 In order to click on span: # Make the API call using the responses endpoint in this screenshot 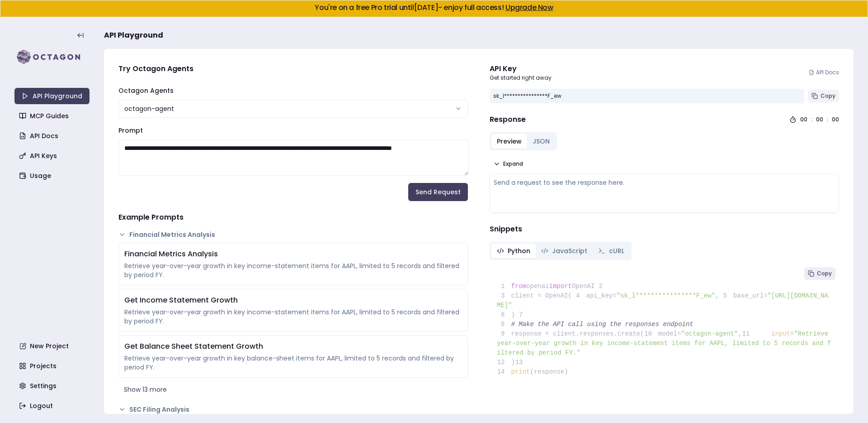, I will do `click(603, 324)`.